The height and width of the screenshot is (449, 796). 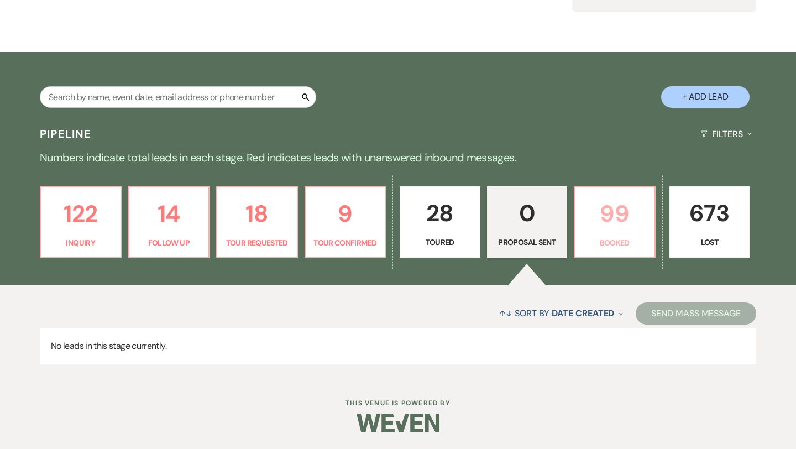 I want to click on p: No leads in this stage currently., so click(x=398, y=346).